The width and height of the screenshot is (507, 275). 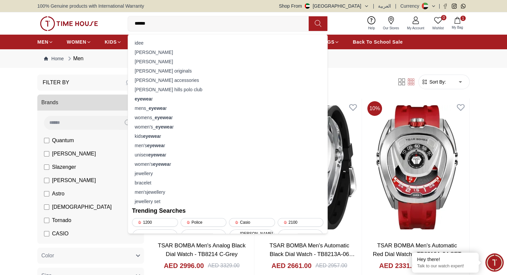 What do you see at coordinates (228, 183) in the screenshot?
I see `div: bracelet` at bounding box center [228, 183].